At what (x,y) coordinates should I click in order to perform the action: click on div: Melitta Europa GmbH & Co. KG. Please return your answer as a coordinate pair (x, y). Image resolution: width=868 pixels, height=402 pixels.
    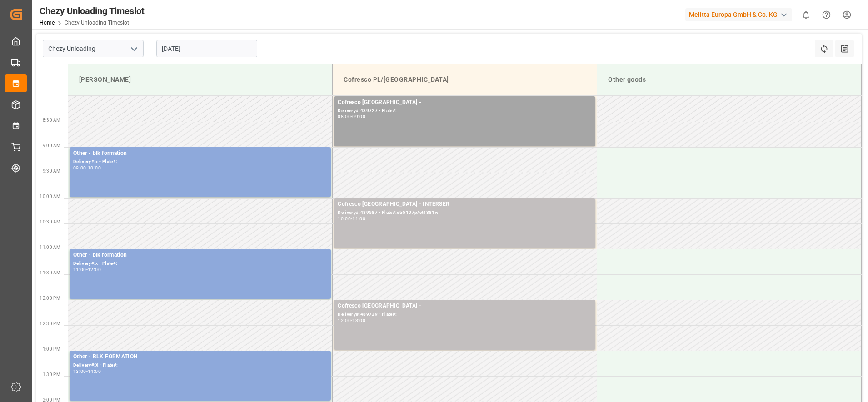
    Looking at the image, I should click on (738, 14).